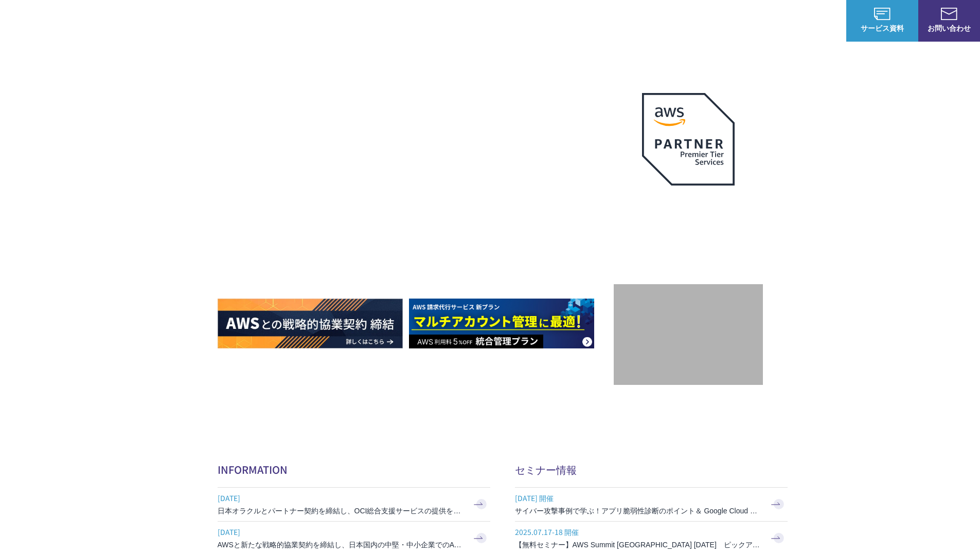 The width and height of the screenshot is (980, 555). I want to click on span: サービス資料, so click(882, 28).